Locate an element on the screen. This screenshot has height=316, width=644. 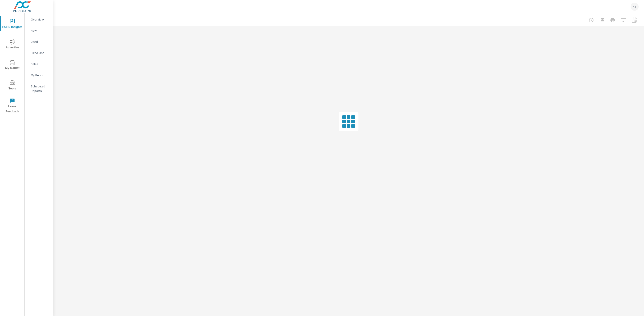
div: New is located at coordinates (39, 31).